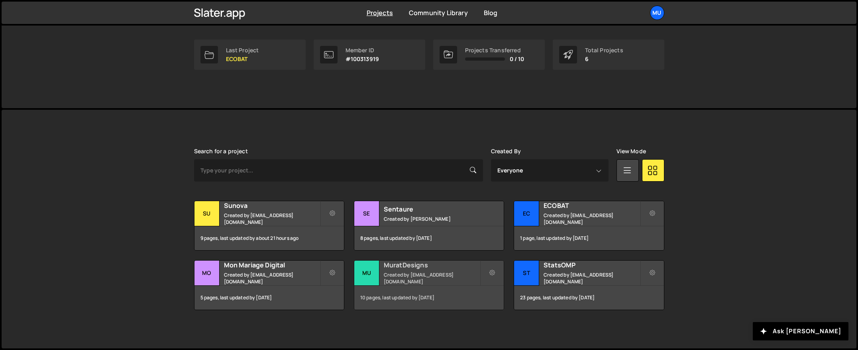  What do you see at coordinates (380, 13) in the screenshot?
I see `a: Projects` at bounding box center [380, 13].